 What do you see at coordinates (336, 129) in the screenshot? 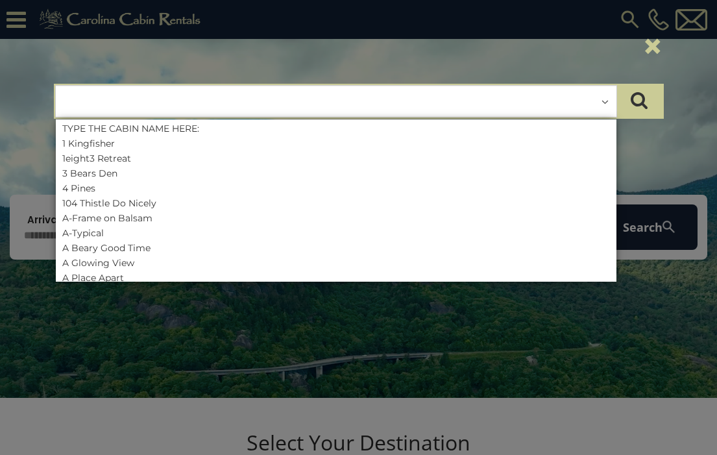
I see `li: TYPE THE CABIN NAME HERE:` at bounding box center [336, 129].